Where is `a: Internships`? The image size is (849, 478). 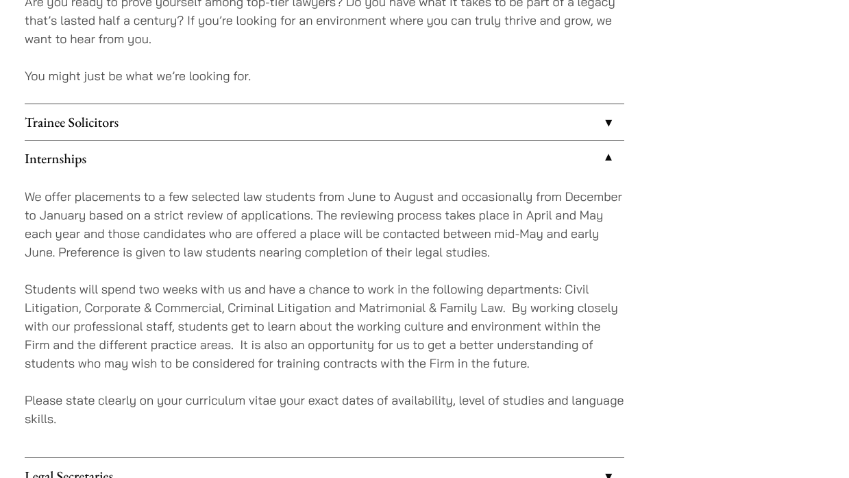 a: Internships is located at coordinates (324, 158).